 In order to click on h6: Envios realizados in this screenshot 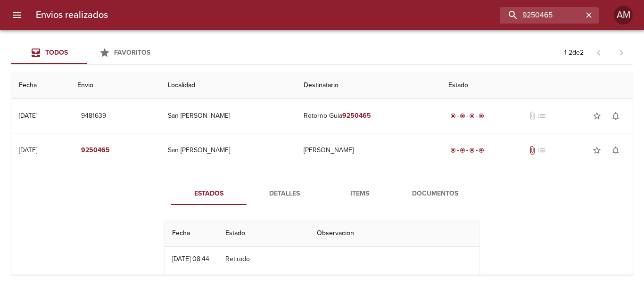, I will do `click(72, 15)`.